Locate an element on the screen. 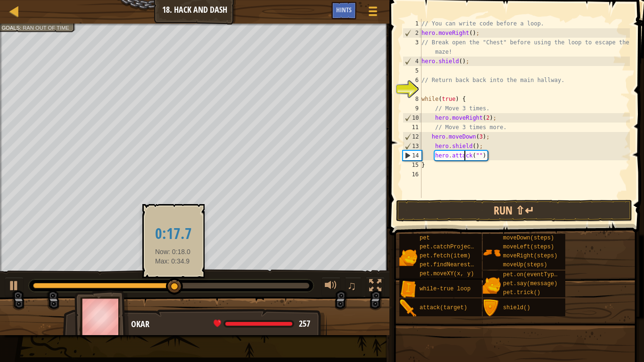 This screenshot has width=644, height=362. span: 257 is located at coordinates (305, 324).